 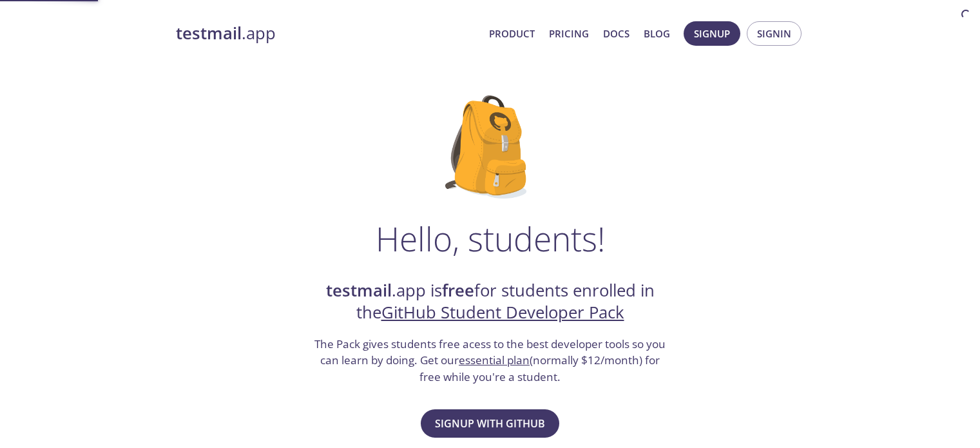 I want to click on a: GitHub Student Developer Pack, so click(x=502, y=312).